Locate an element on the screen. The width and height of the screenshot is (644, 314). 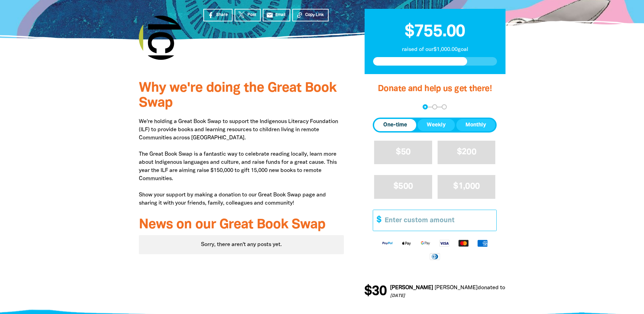
span: $200 is located at coordinates (467, 152).